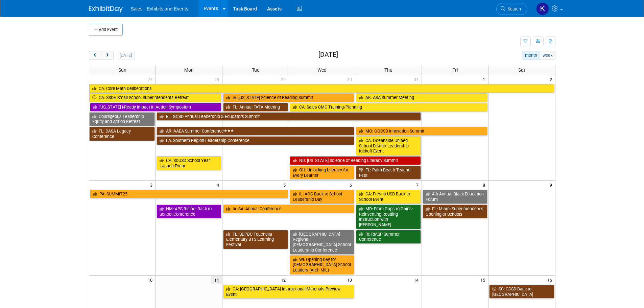  I want to click on span: Mon, so click(189, 70).